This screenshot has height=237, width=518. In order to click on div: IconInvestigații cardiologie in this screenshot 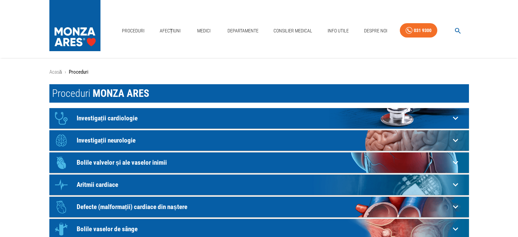, I will do `click(259, 118)`.